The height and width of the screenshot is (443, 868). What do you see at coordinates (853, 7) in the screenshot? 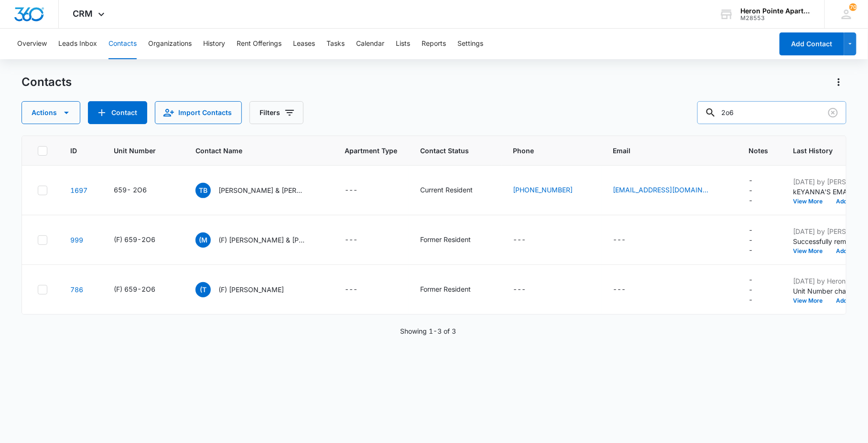
I see `span: 70` at bounding box center [853, 7].